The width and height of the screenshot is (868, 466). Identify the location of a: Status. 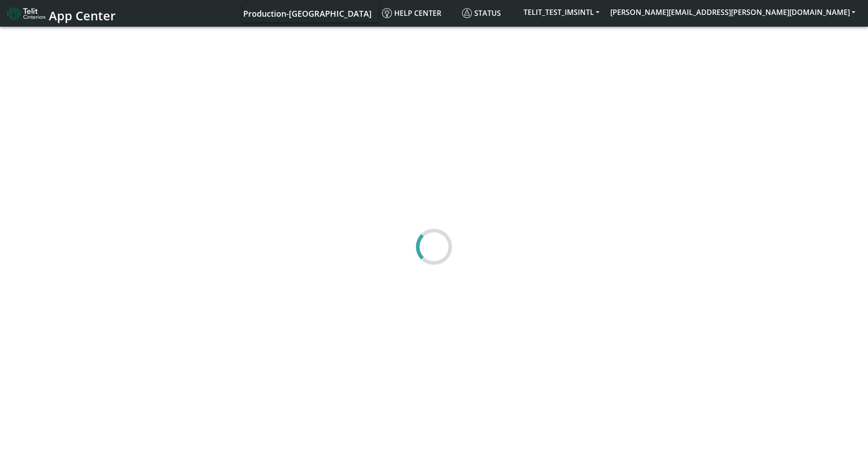
(488, 13).